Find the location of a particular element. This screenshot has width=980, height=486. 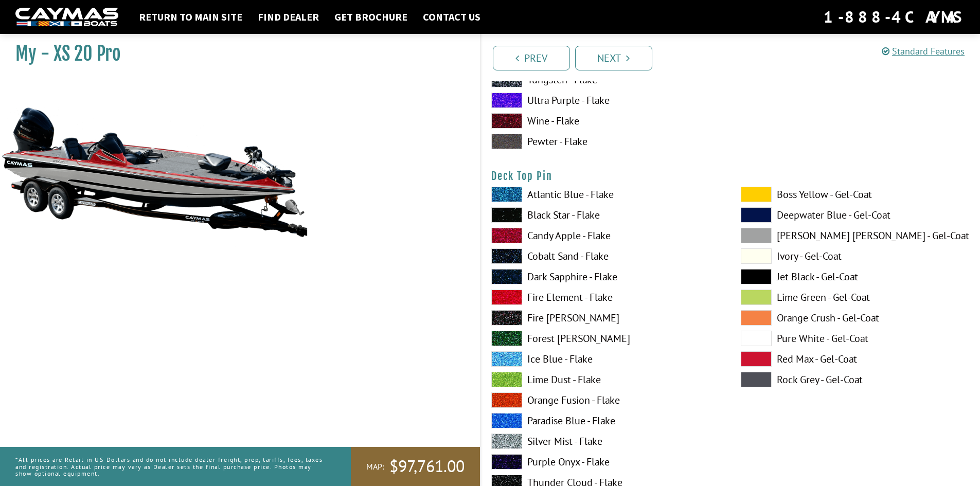

label: Silver Mist - Flake is located at coordinates (606, 441).